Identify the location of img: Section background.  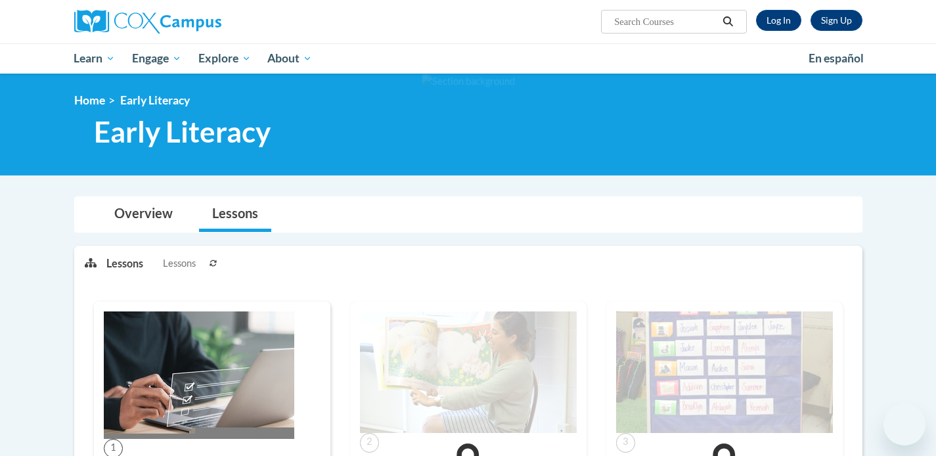
(468, 81).